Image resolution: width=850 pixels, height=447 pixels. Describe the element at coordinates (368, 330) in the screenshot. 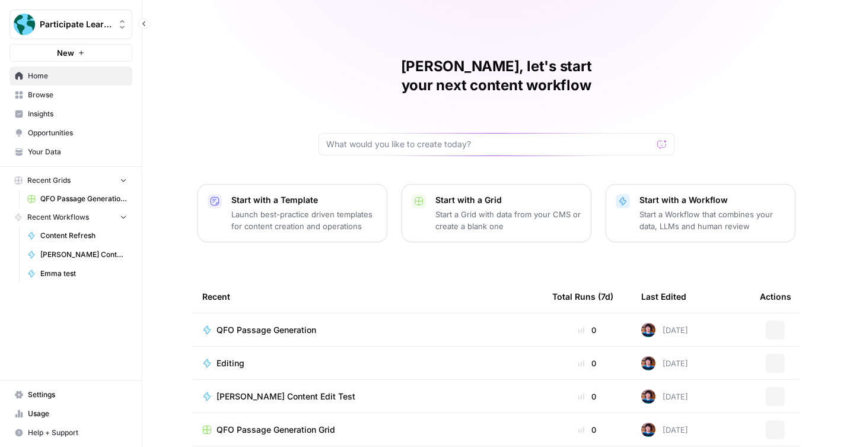

I see `a: QFO Passage Generation` at that location.